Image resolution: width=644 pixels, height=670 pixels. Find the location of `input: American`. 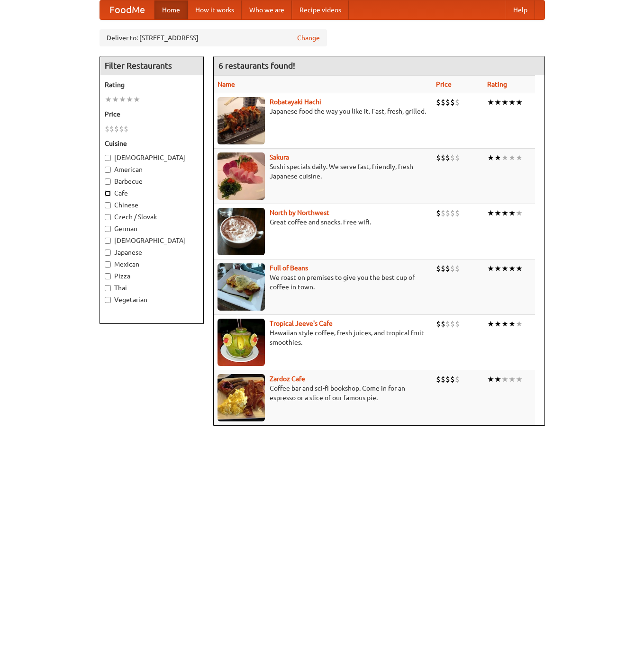

input: American is located at coordinates (107, 169).